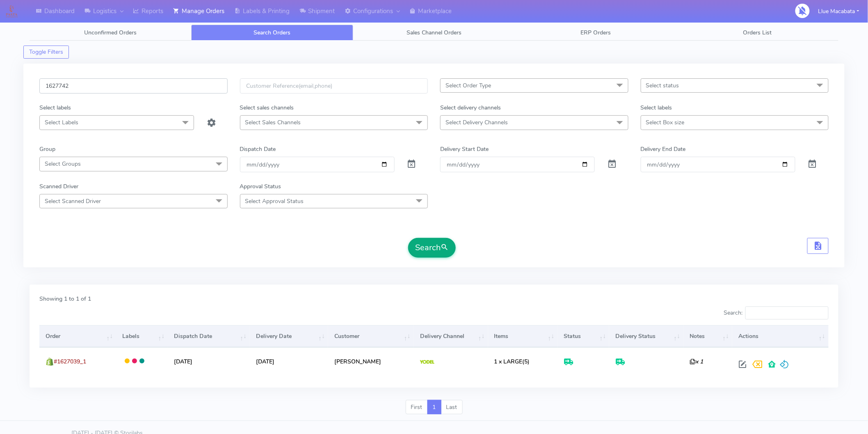 The image size is (868, 434). What do you see at coordinates (73, 201) in the screenshot?
I see `span: Select Scanned Driver` at bounding box center [73, 201].